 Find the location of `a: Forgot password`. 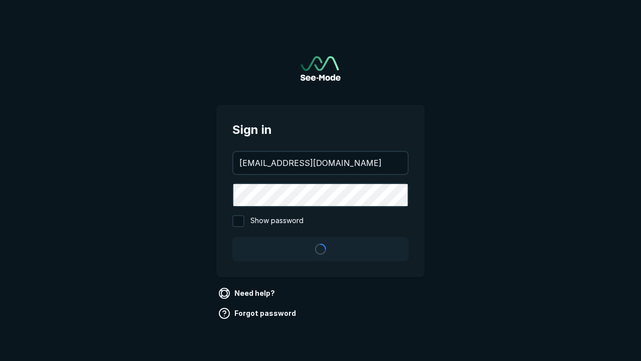

a: Forgot password is located at coordinates (258, 313).